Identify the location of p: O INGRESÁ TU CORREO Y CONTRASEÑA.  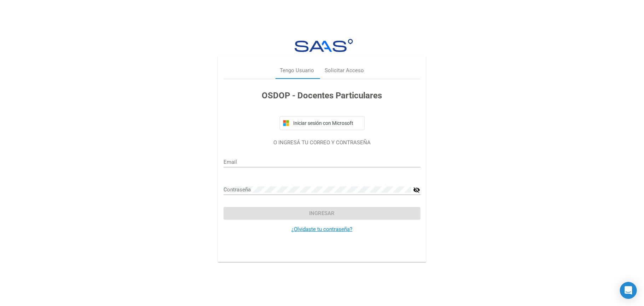
(322, 143).